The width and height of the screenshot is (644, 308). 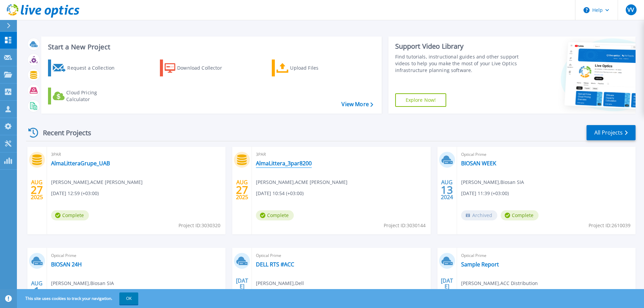 I want to click on div: Cloud Pricing Calculator, so click(x=93, y=96).